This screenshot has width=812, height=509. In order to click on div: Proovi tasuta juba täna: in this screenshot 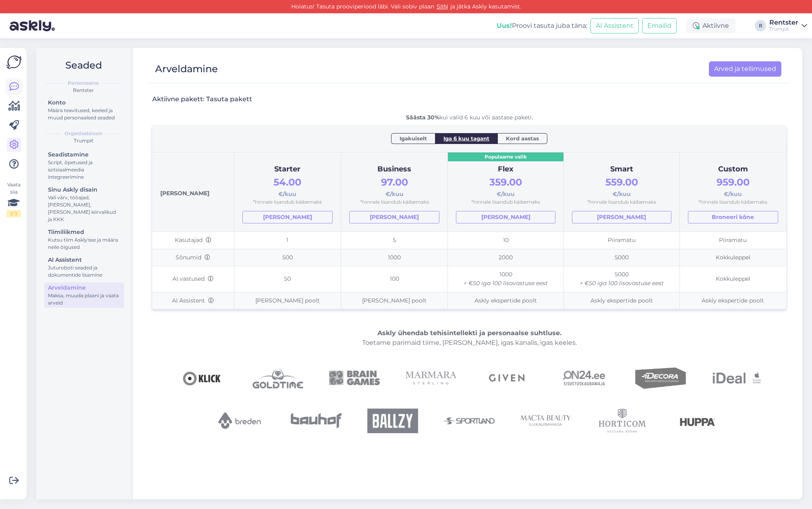, I will do `click(542, 26)`.